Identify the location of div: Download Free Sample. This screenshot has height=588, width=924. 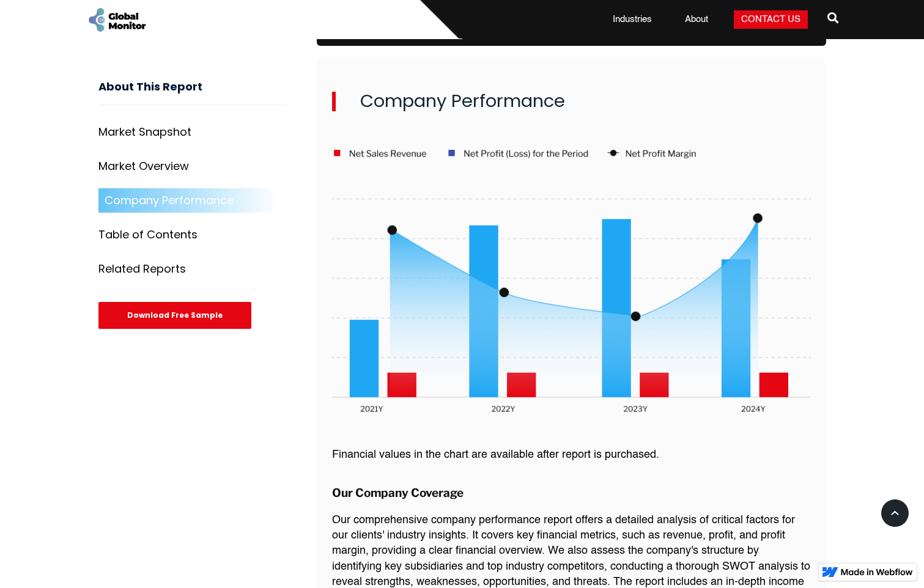
(175, 316).